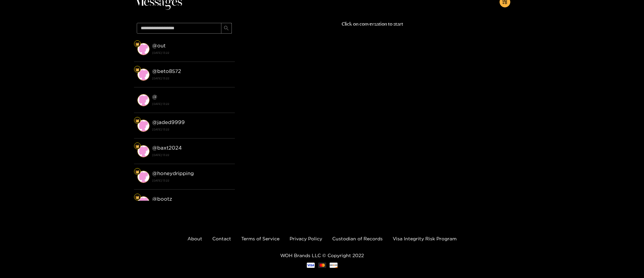 The image size is (644, 278). Describe the element at coordinates (357, 238) in the screenshot. I see `a: Custodian of Records` at that location.